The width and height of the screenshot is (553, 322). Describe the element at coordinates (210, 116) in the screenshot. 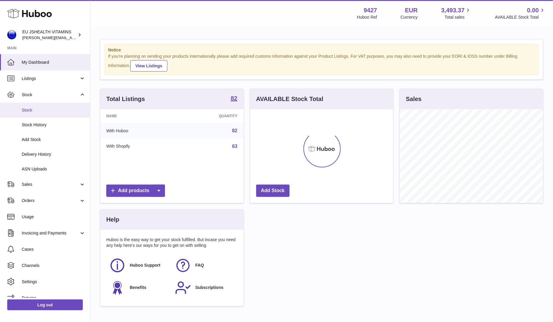

I see `th: Quantity` at that location.